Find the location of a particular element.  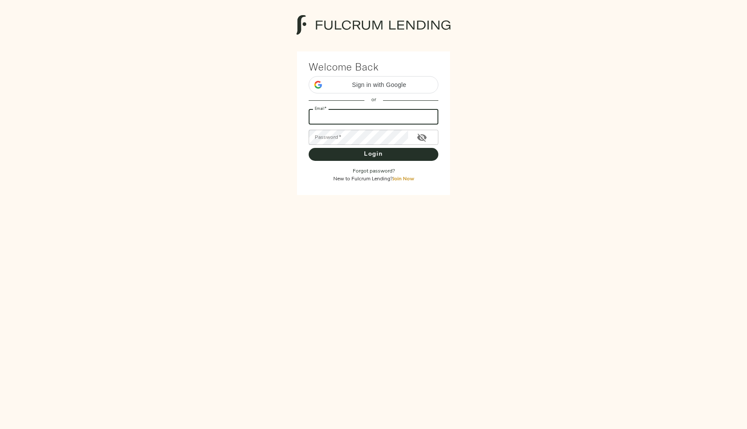

img: logo is located at coordinates (373, 25).